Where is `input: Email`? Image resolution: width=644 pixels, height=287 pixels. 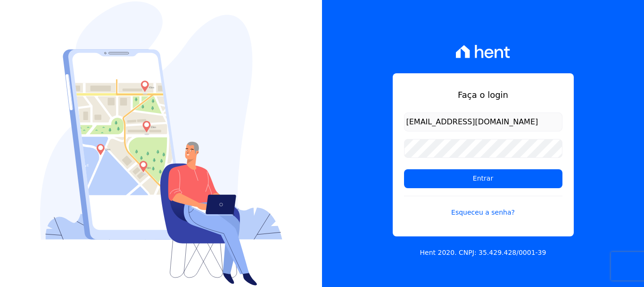 input: Email is located at coordinates (483, 121).